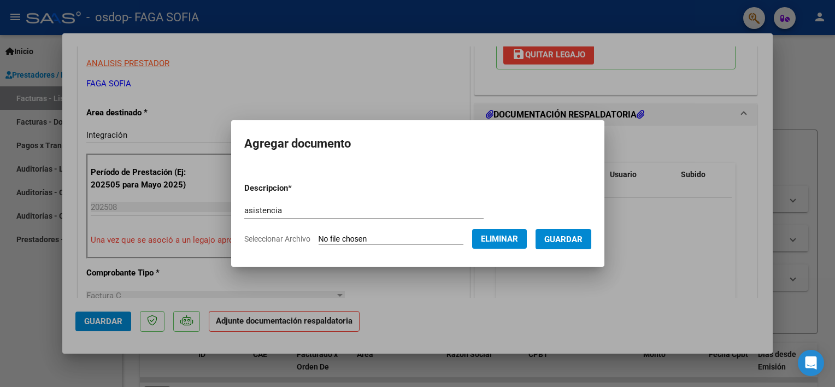 The image size is (835, 387). I want to click on span: Eliminar, so click(499, 239).